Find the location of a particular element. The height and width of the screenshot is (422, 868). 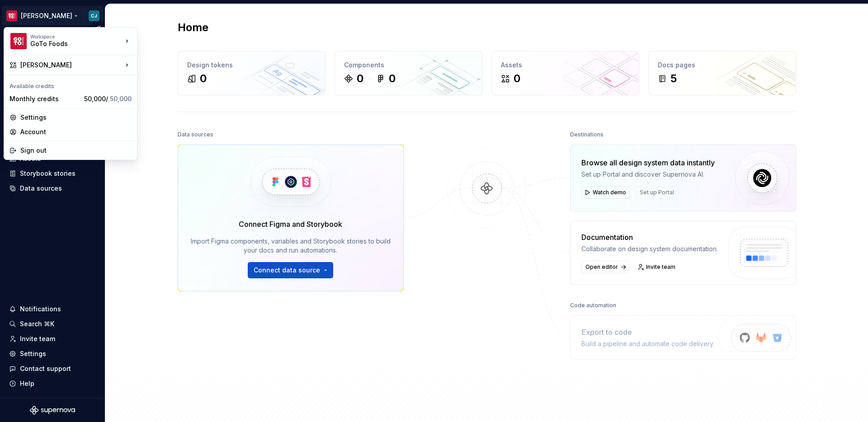

span: 50,000 / is located at coordinates (107, 99).